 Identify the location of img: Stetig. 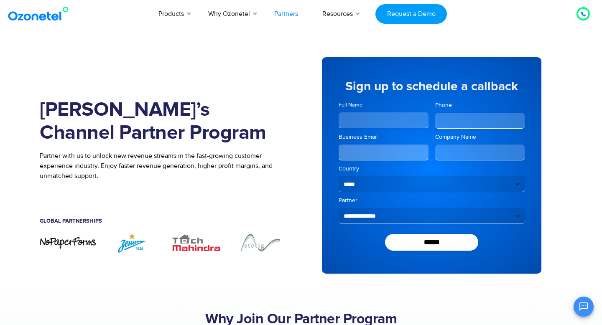
(261, 243).